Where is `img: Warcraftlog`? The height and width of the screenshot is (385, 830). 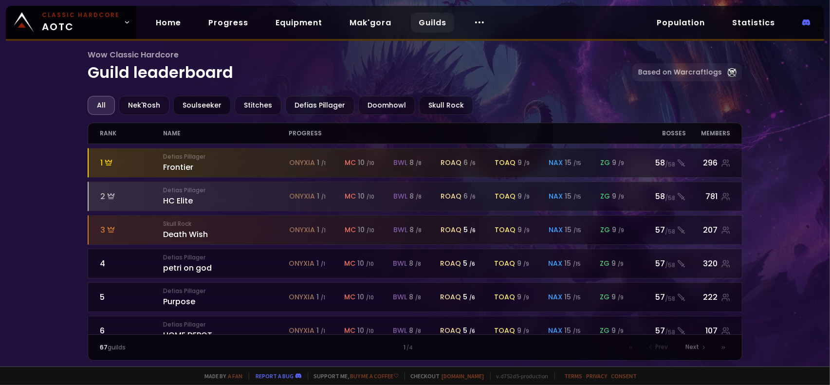
img: Warcraftlog is located at coordinates (733, 73).